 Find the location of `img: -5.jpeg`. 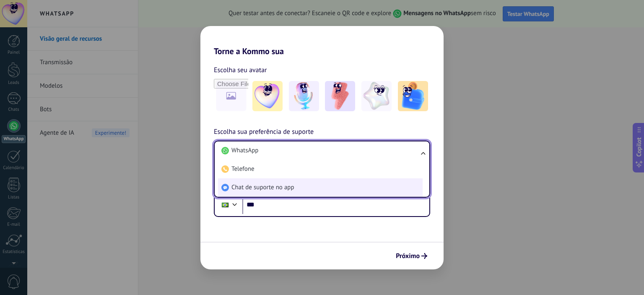

img: -5.jpeg is located at coordinates (413, 96).